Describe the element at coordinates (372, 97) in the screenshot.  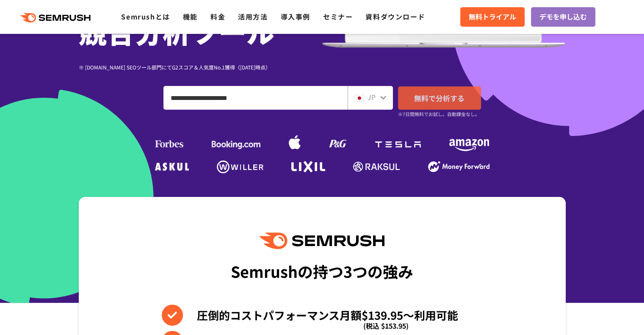
I see `span: JP` at that location.